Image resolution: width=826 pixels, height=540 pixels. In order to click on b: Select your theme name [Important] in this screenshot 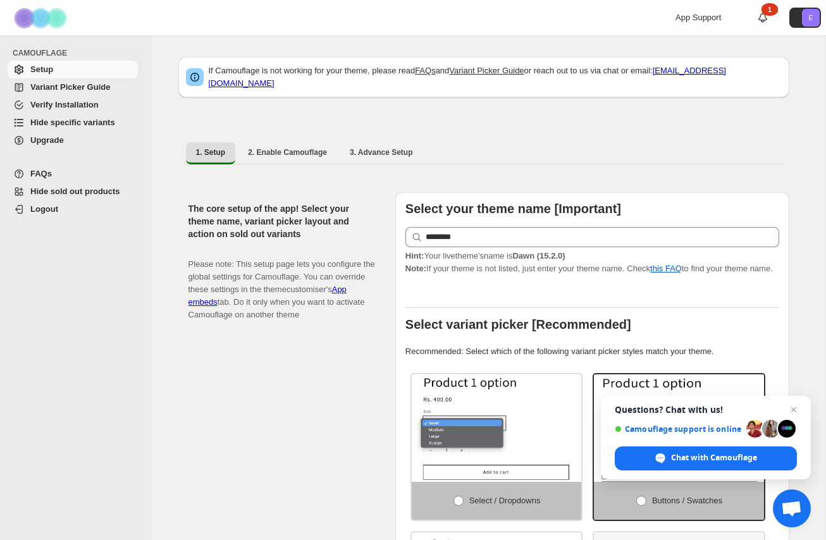, I will do `click(513, 209)`.